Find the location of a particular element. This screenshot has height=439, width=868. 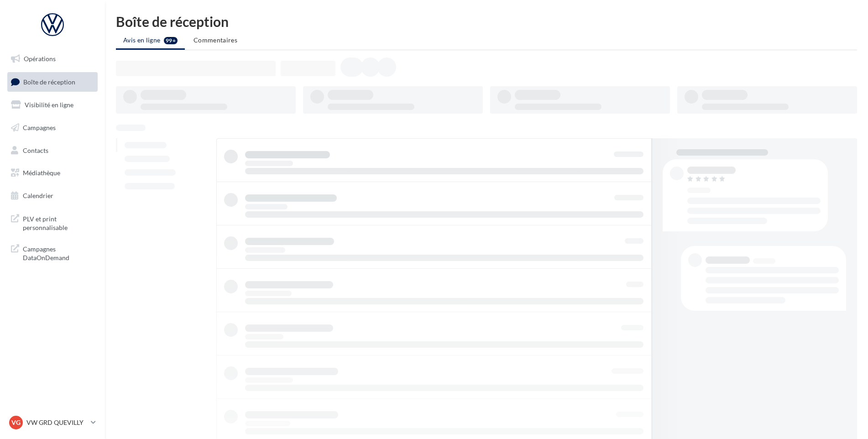

span: Boîte de réception is located at coordinates (49, 82).